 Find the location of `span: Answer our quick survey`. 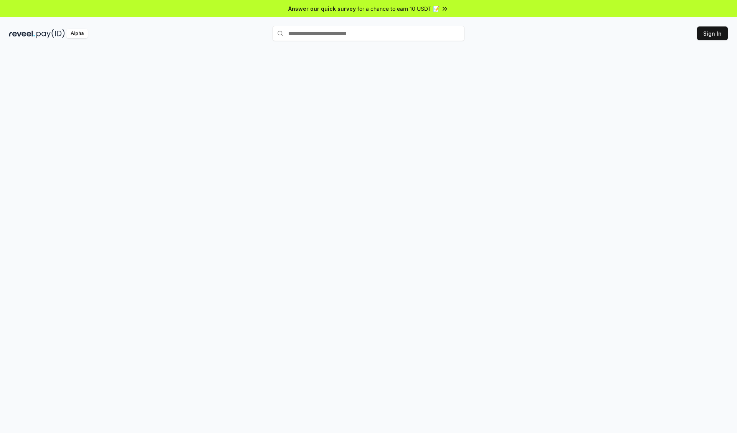

span: Answer our quick survey is located at coordinates (322, 8).